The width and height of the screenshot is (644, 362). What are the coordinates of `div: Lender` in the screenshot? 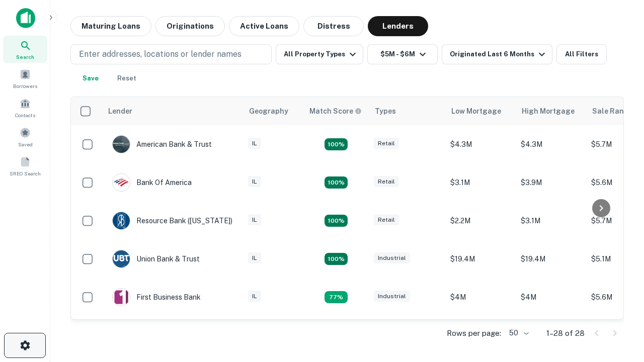 It's located at (120, 112).